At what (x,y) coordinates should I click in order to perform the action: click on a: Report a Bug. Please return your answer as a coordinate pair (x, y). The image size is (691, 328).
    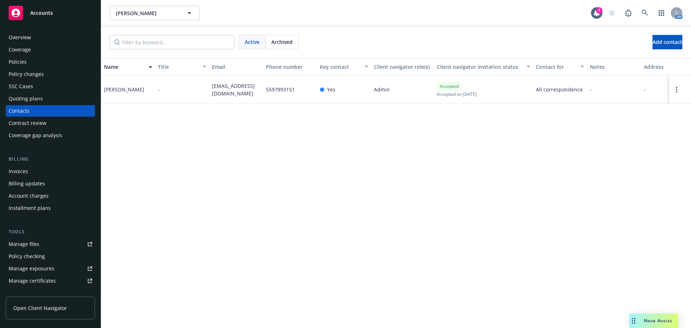
    Looking at the image, I should click on (628, 13).